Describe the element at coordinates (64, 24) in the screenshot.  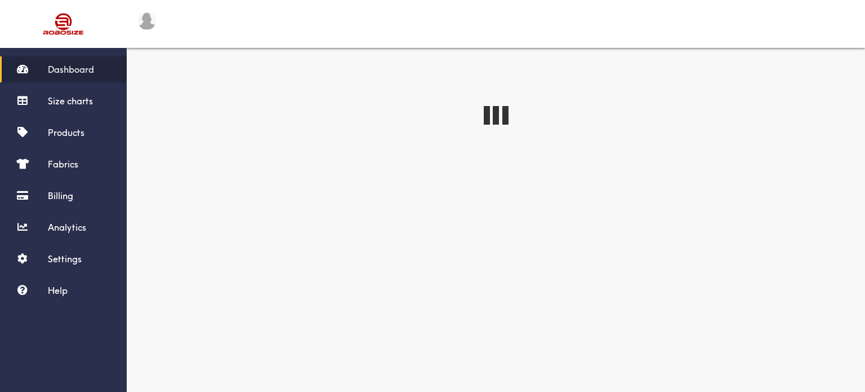
I see `img: Robosize` at that location.